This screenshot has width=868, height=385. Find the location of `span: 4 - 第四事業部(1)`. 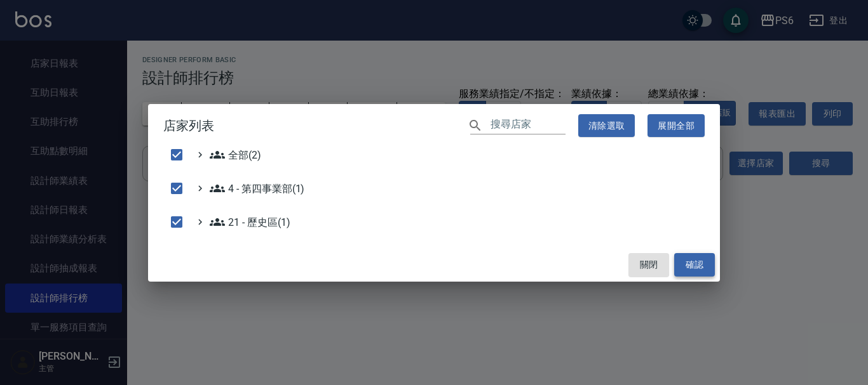

span: 4 - 第四事業部(1) is located at coordinates (257, 189).